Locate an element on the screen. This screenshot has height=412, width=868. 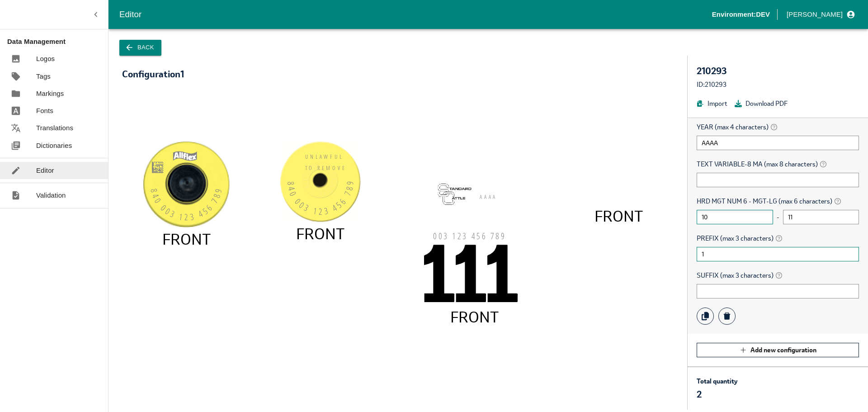
span: SUFFIX is located at coordinates (778, 275).